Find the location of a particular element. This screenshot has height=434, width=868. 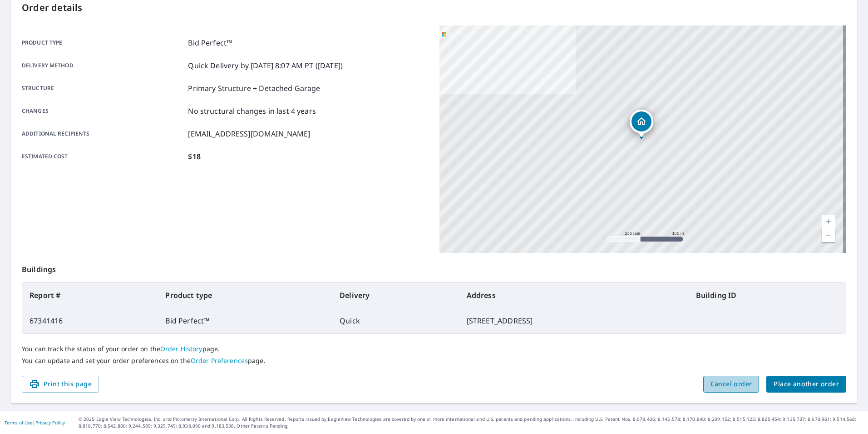

p: Buildings is located at coordinates (434, 267).